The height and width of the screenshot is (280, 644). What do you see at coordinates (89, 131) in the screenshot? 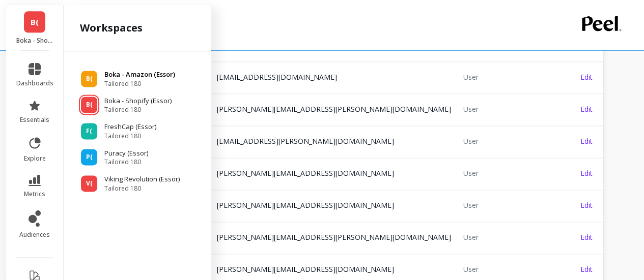
I see `span: F(` at bounding box center [89, 131].